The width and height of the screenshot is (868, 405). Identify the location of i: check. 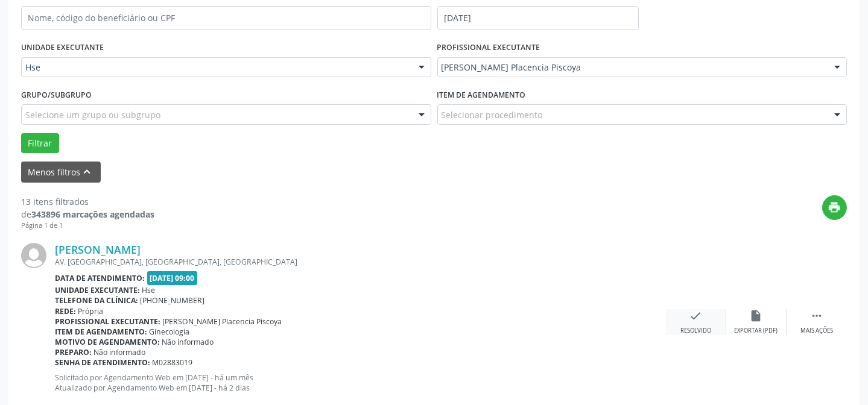
(696, 316).